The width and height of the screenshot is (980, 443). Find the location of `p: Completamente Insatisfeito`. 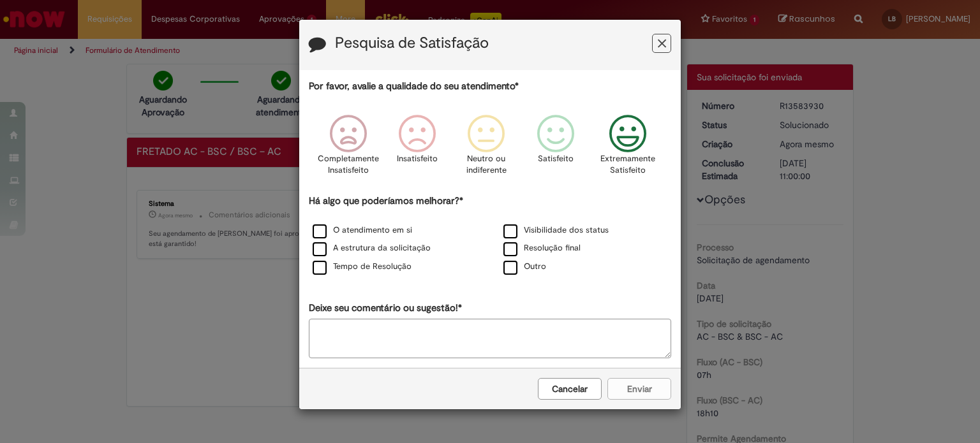

p: Completamente Insatisfeito is located at coordinates (348, 165).